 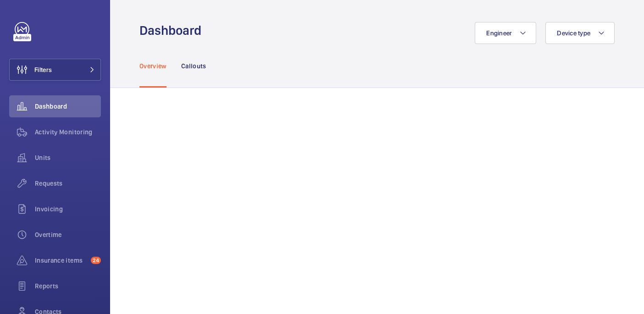 What do you see at coordinates (499, 33) in the screenshot?
I see `span: Engineer` at bounding box center [499, 33].